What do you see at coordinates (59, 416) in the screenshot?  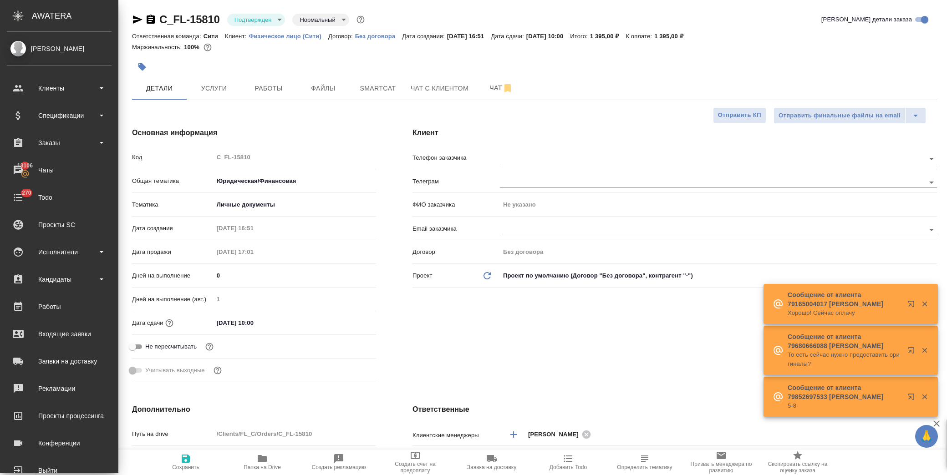 I see `a: Проекты процессинга` at bounding box center [59, 416].